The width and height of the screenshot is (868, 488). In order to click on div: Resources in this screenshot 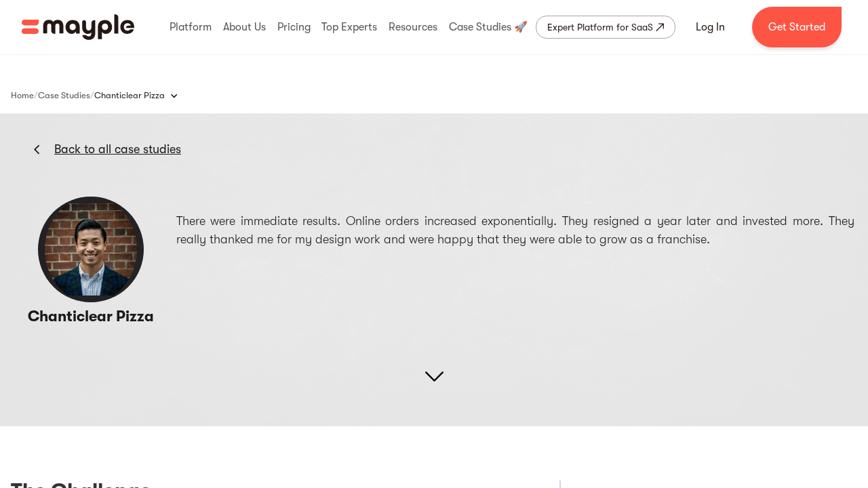, I will do `click(412, 27)`.